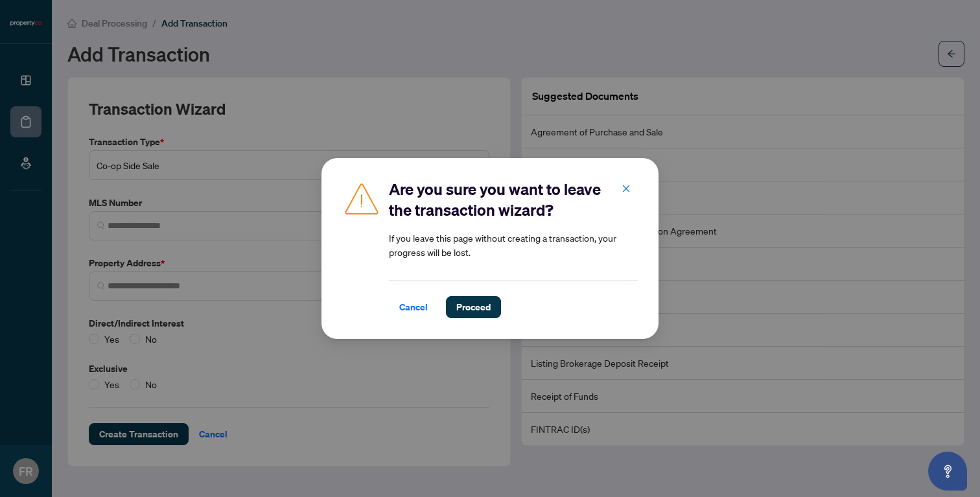  What do you see at coordinates (473, 307) in the screenshot?
I see `span: Proceed` at bounding box center [473, 307].